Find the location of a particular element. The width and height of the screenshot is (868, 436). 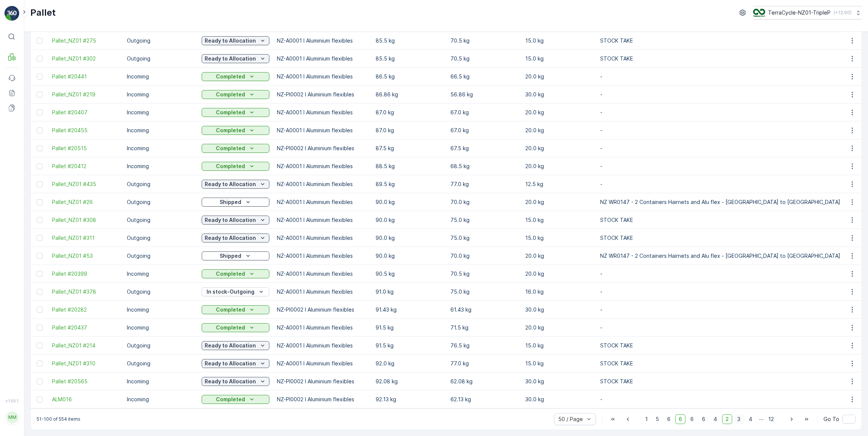

a: Pallet_NZ01 #311 is located at coordinates (86, 239).